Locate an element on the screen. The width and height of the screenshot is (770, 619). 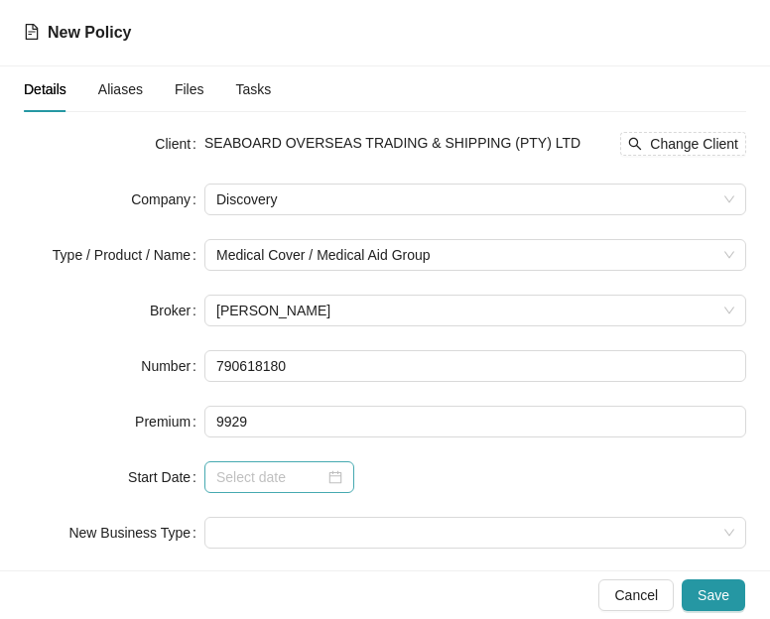
button: Save is located at coordinates (714, 595).